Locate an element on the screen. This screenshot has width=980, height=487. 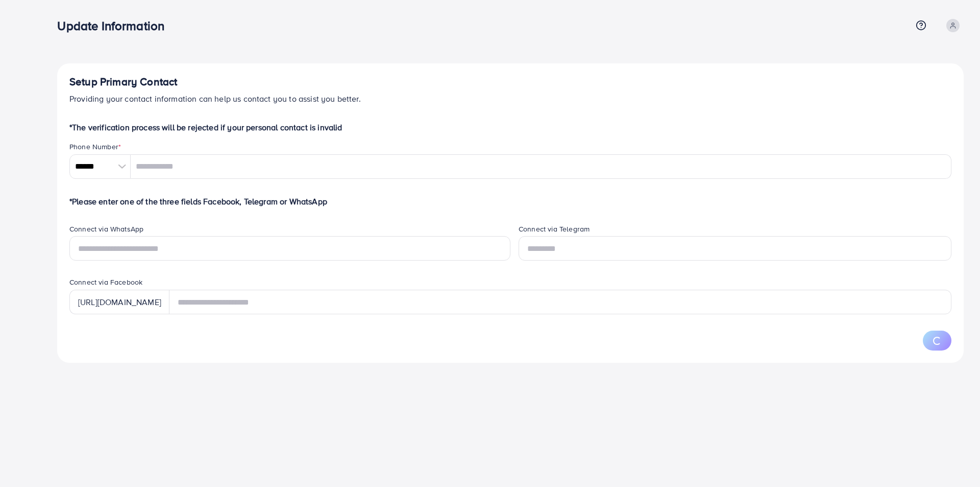
h3: Update Information is located at coordinates (115, 25).